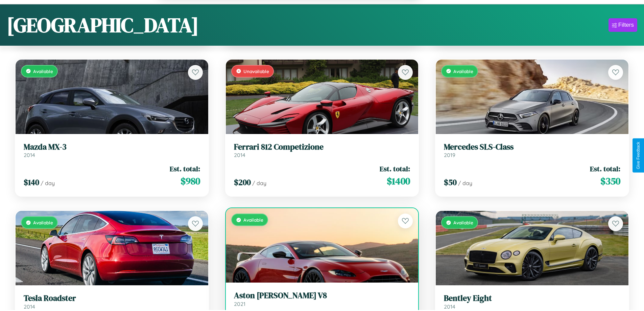  I want to click on span: $ 350, so click(610, 181).